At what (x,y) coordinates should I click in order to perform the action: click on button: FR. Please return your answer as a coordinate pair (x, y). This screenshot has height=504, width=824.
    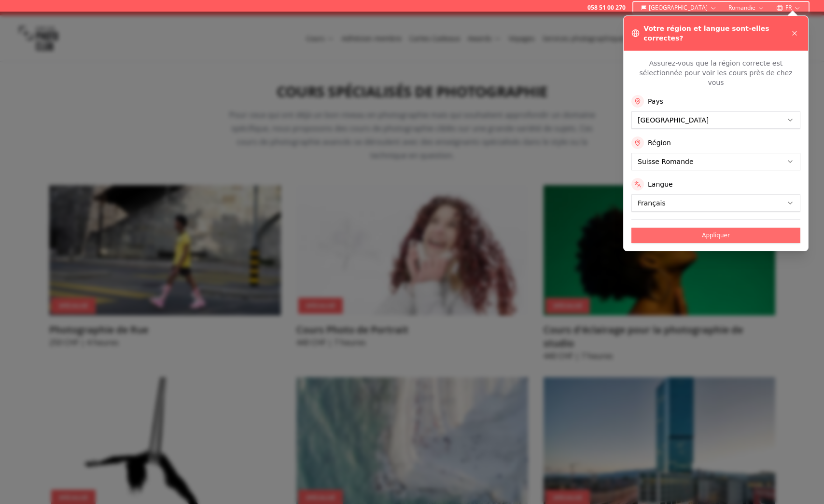
    Looking at the image, I should click on (788, 8).